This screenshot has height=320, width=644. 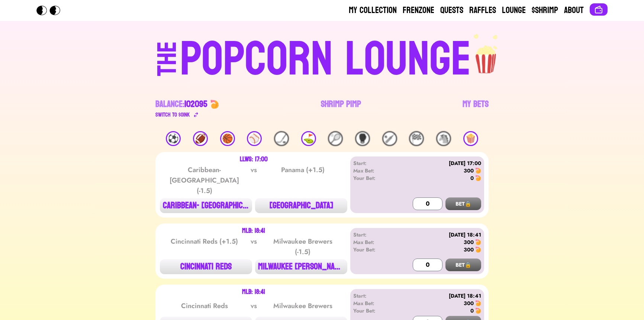 I want to click on div: LLWS: 17:00, so click(x=254, y=159).